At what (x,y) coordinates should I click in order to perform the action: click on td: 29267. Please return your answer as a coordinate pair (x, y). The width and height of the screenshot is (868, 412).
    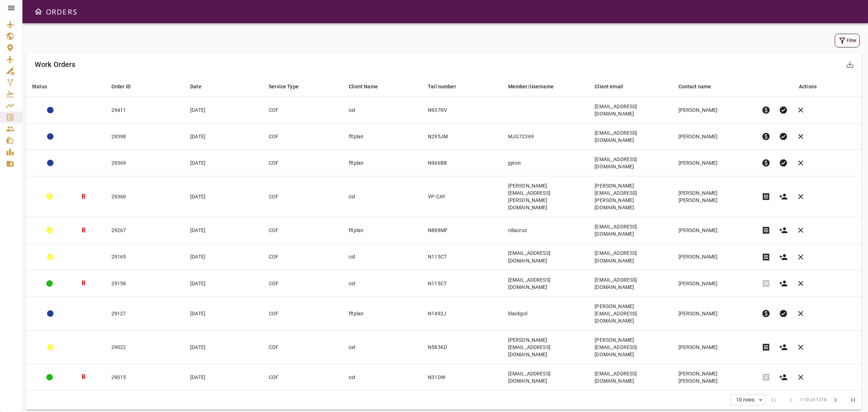
    Looking at the image, I should click on (145, 230).